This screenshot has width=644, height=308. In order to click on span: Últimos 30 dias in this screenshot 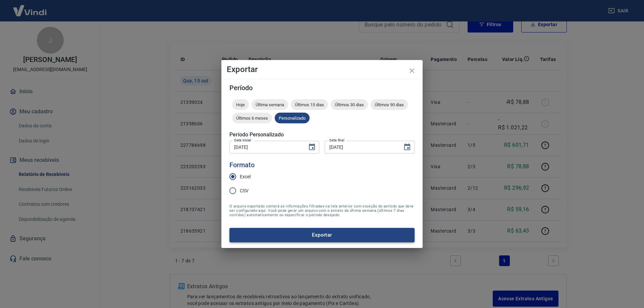, I will do `click(349, 105)`.